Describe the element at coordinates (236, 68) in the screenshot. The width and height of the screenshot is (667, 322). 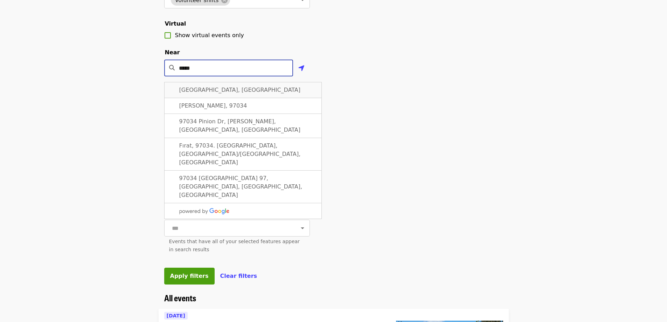
I see `input: Location` at that location.